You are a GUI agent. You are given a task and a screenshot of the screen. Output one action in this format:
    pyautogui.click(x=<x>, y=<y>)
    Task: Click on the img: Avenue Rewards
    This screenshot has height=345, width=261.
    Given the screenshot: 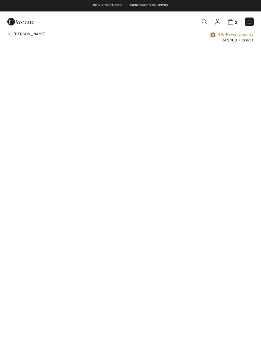 What is the action you would take?
    pyautogui.click(x=213, y=34)
    